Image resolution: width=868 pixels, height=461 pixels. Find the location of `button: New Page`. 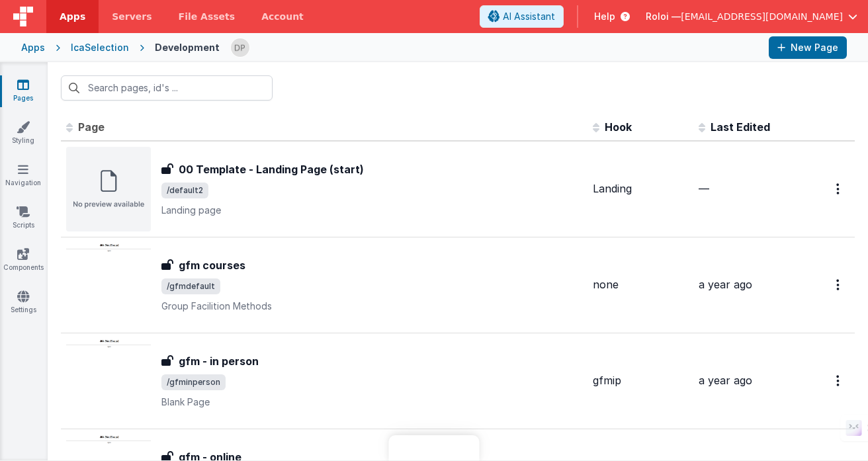

button: New Page is located at coordinates (808, 47).